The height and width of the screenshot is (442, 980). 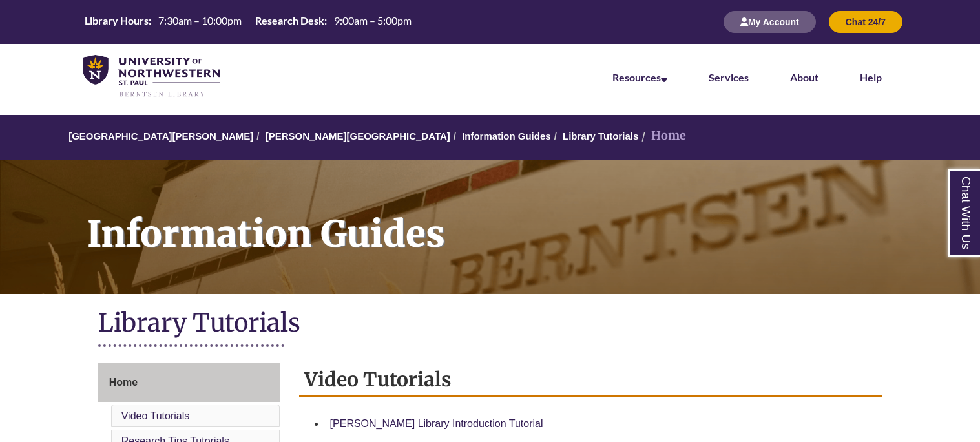 What do you see at coordinates (805, 77) in the screenshot?
I see `a: About` at bounding box center [805, 77].